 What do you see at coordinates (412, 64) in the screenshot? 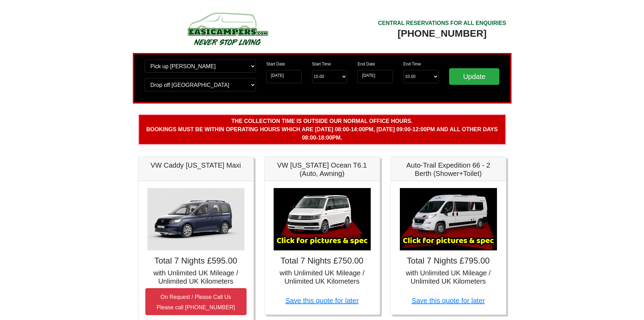
I see `label: End Time` at bounding box center [412, 64].